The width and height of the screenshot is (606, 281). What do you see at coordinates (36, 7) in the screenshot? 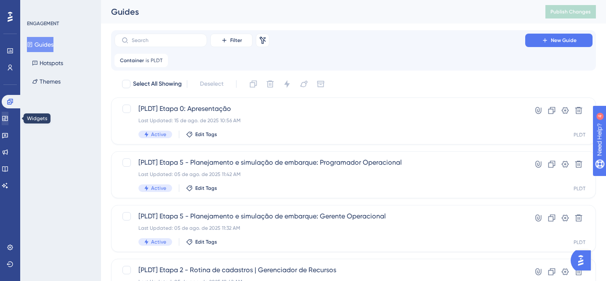
I see `span: Need Help?` at bounding box center [36, 7].